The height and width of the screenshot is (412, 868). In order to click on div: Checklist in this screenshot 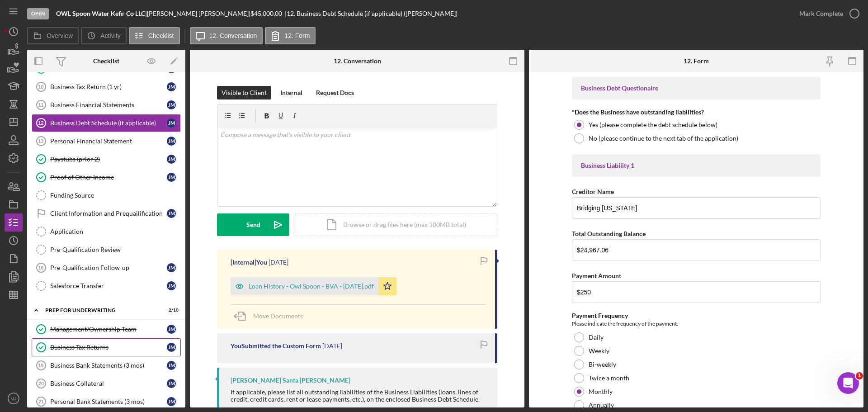, I will do `click(106, 61)`.